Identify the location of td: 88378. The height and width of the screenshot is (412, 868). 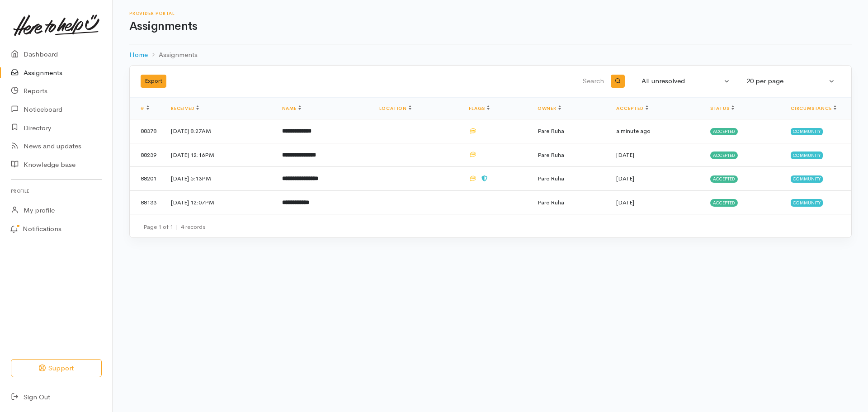
(146, 131).